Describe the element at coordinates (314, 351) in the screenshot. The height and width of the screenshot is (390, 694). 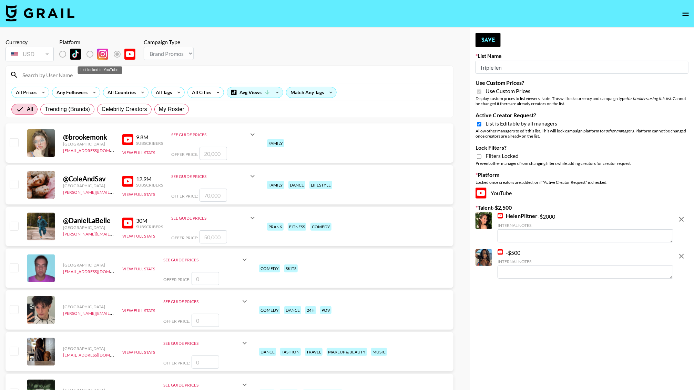
I see `div: travel` at that location.